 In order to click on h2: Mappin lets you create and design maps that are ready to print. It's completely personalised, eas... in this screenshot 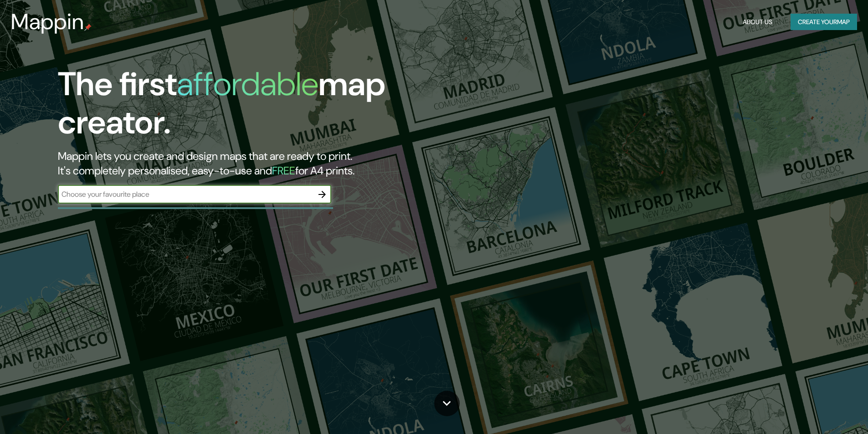, I will do `click(275, 164)`.